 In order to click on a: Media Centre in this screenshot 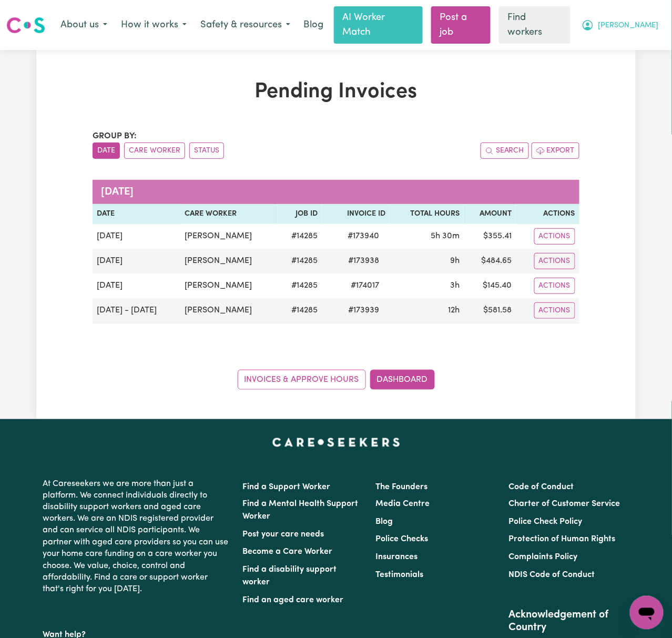, I will do `click(402, 505)`.